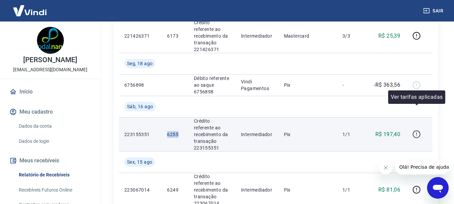  I want to click on p: R$ 81,06, so click(389, 190).